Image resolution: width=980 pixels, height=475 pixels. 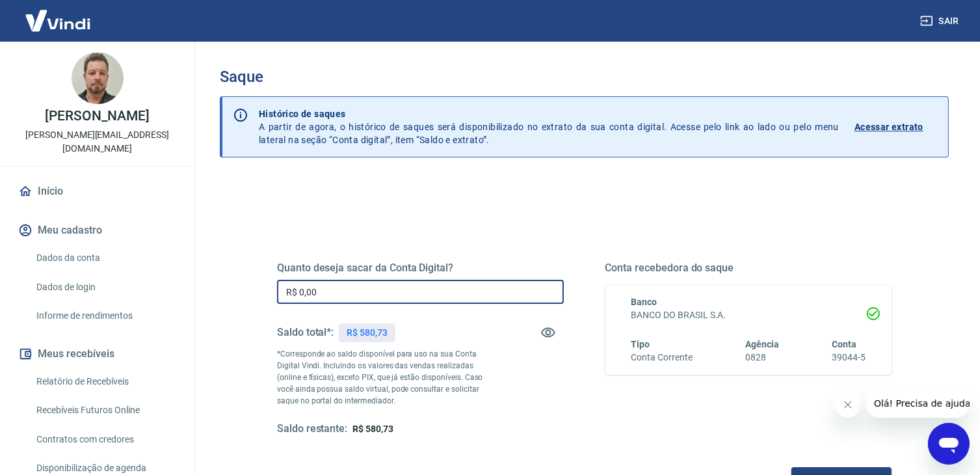 I want to click on a: Relatório de Recebíveis, so click(x=105, y=382).